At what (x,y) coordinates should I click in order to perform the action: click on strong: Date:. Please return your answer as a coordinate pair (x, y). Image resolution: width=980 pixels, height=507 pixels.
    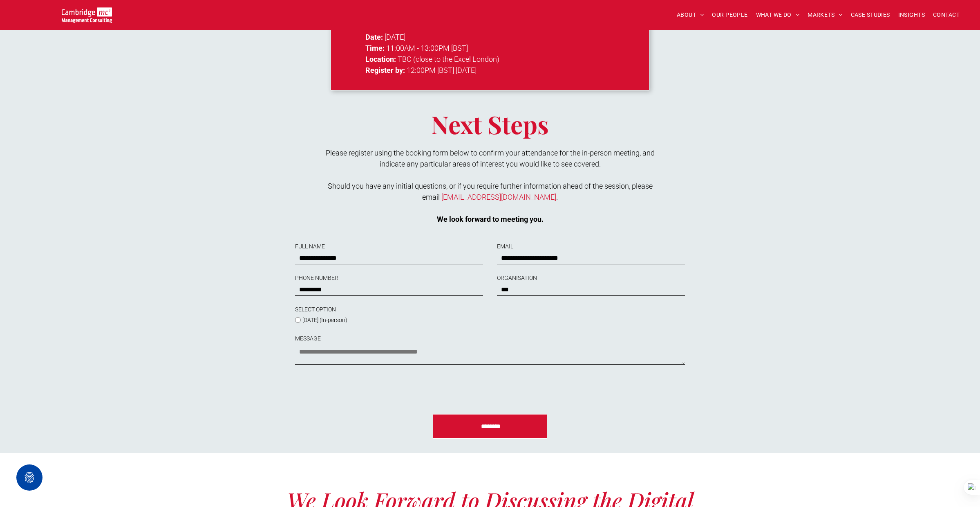
    Looking at the image, I should click on (374, 37).